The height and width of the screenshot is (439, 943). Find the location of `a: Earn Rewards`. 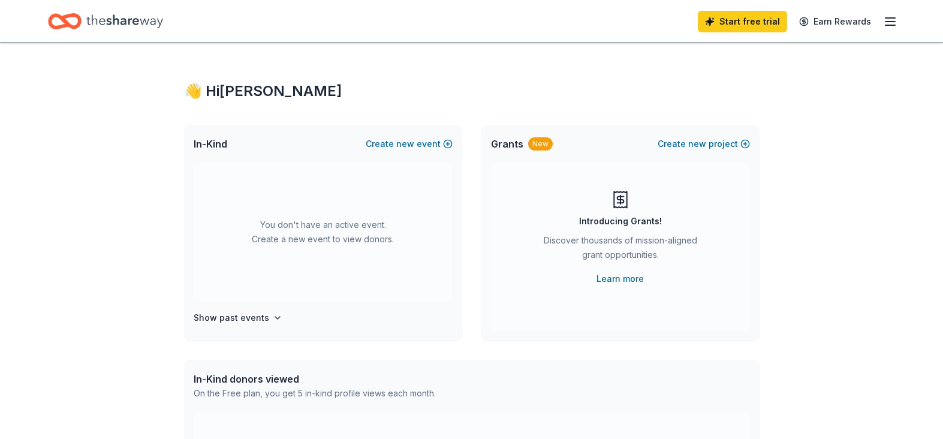

a: Earn Rewards is located at coordinates (835, 22).